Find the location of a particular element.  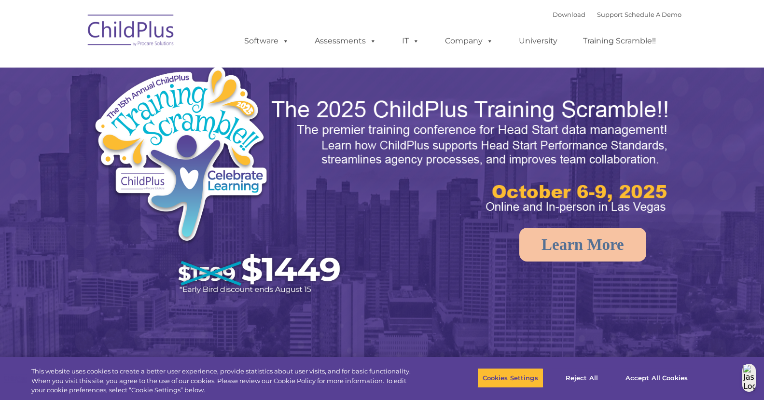

a: Learn More is located at coordinates (582, 245).